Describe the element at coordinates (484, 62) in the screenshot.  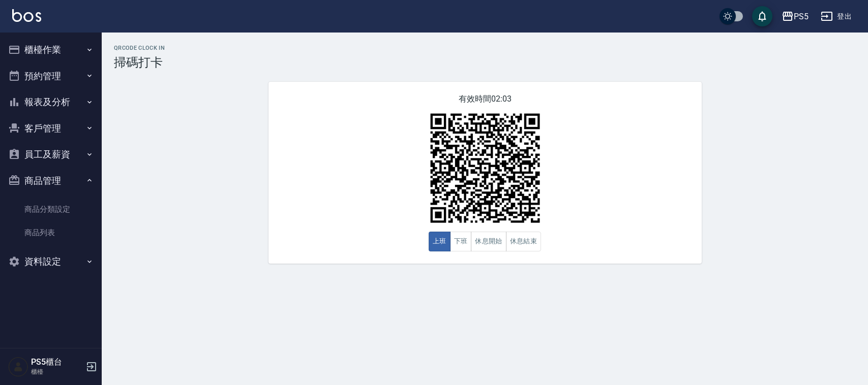
I see `h3: 掃碼打卡` at that location.